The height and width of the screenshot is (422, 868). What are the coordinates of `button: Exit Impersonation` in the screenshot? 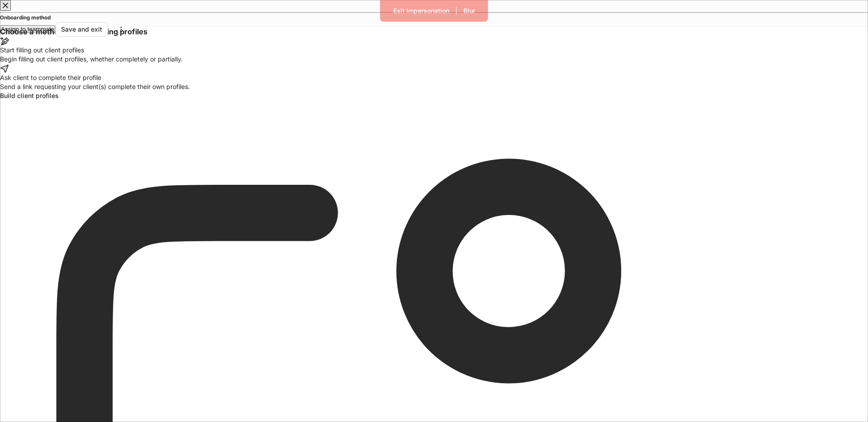 It's located at (421, 10).